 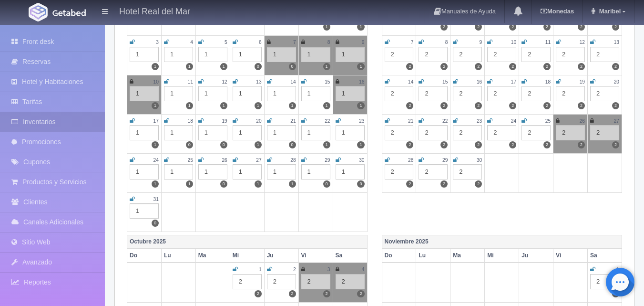 What do you see at coordinates (618, 269) in the screenshot?
I see `small: 1` at bounding box center [618, 269].